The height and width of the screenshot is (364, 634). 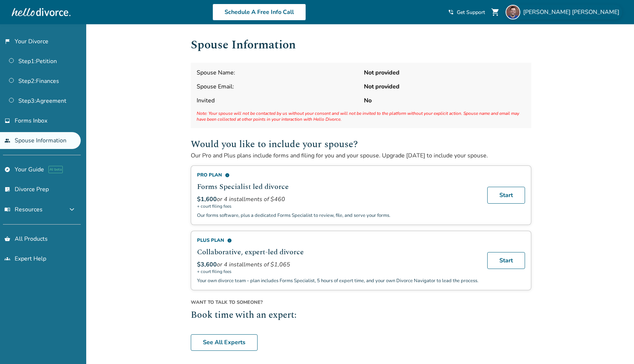 I want to click on span: flag_2, so click(x=7, y=41).